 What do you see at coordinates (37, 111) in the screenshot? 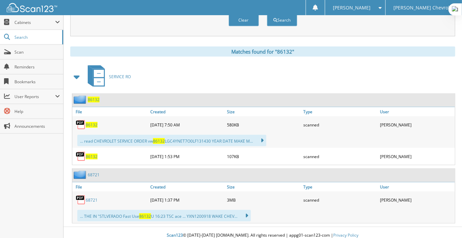
I see `span: Help` at bounding box center [37, 111].